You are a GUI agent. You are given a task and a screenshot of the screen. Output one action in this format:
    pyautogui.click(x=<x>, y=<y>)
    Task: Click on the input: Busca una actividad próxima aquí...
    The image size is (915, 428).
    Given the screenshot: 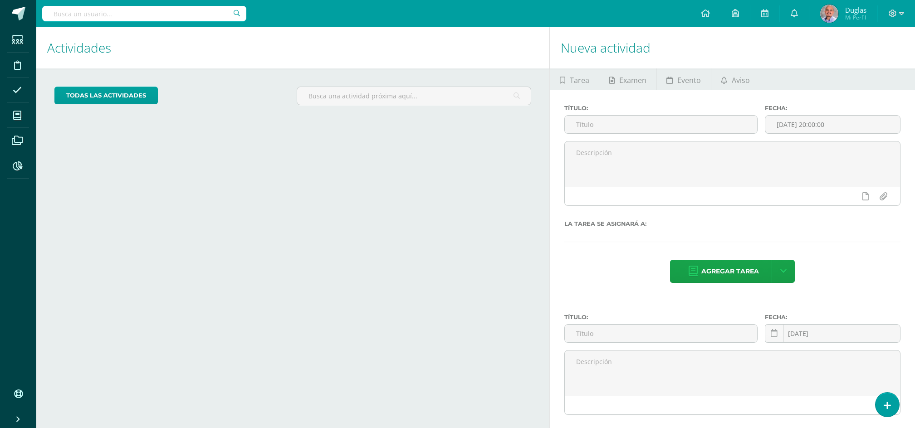 What is the action you would take?
    pyautogui.click(x=414, y=96)
    